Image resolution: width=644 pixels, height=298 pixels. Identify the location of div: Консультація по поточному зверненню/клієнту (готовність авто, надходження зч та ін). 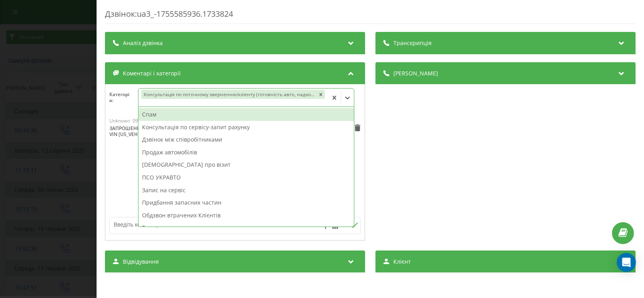
(229, 94).